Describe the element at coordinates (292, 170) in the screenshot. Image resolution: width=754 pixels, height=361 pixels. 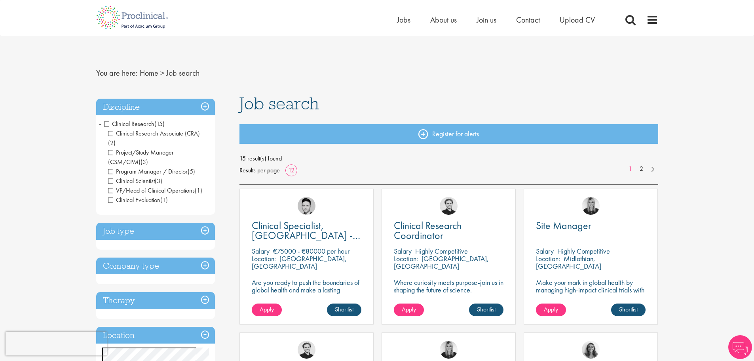
I see `a: 12` at that location.